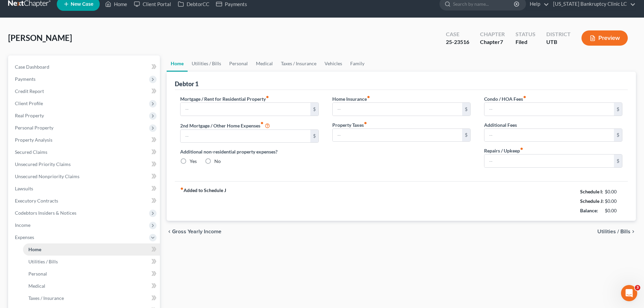  I want to click on label: Home Insurance, so click(351, 99).